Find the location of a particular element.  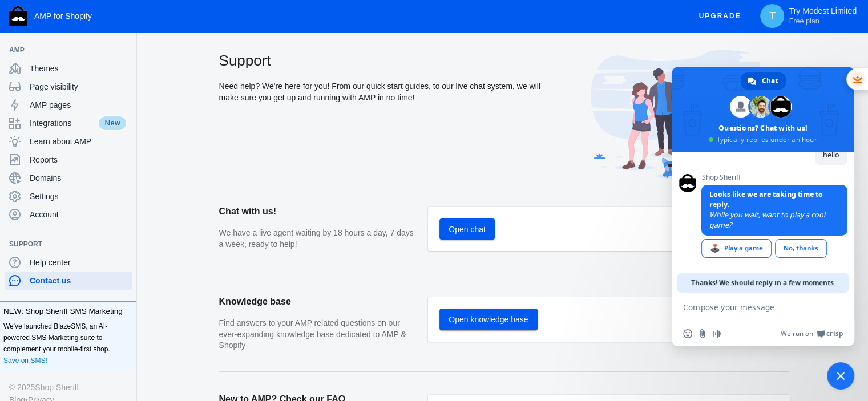

span: Page visibility is located at coordinates (78, 87).